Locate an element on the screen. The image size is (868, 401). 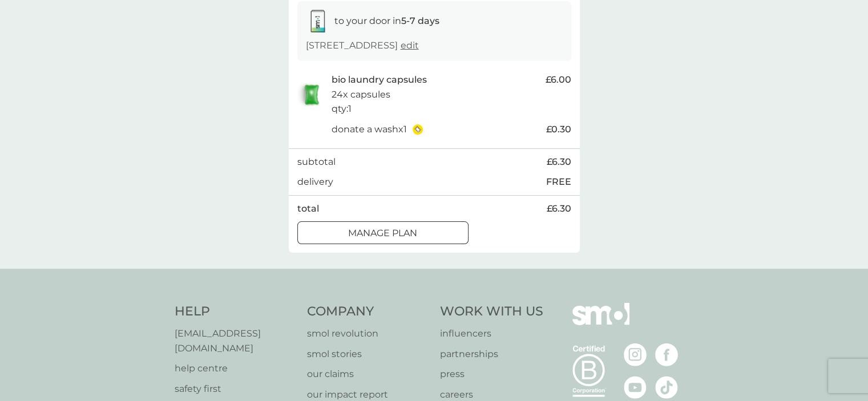
img: smol is located at coordinates (601, 323).